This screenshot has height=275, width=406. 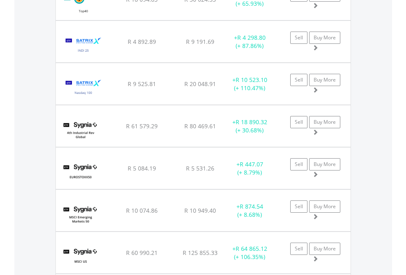 What do you see at coordinates (200, 41) in the screenshot?
I see `span: R 9 191.69` at bounding box center [200, 41].